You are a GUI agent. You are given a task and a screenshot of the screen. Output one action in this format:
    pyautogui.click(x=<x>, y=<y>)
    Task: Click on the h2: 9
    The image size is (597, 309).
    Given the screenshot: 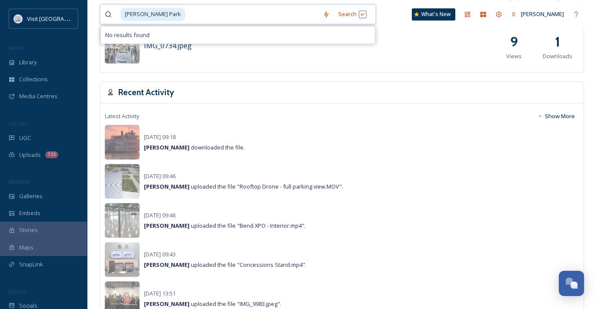 What is the action you would take?
    pyautogui.click(x=514, y=42)
    